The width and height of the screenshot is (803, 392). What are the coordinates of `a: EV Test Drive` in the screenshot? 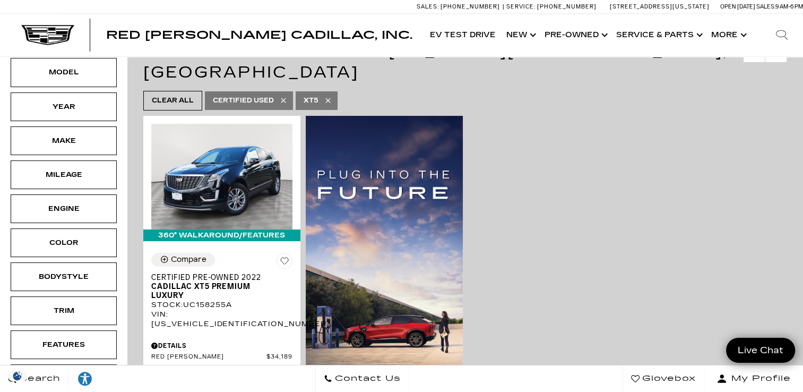 It's located at (463, 35).